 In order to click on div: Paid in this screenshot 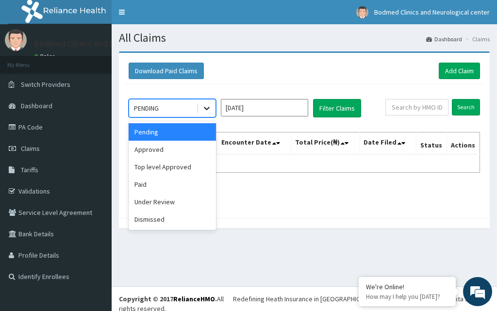, I will do `click(172, 184)`.